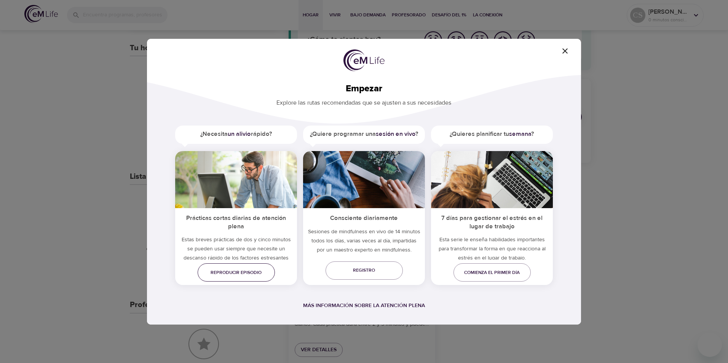 This screenshot has height=363, width=728. Describe the element at coordinates (236, 222) in the screenshot. I see `h5: Short Everyday Mindfulness Practices` at that location.